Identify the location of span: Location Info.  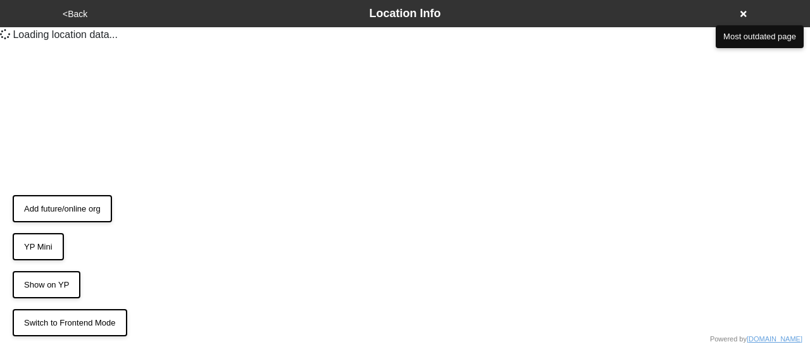
(405, 13).